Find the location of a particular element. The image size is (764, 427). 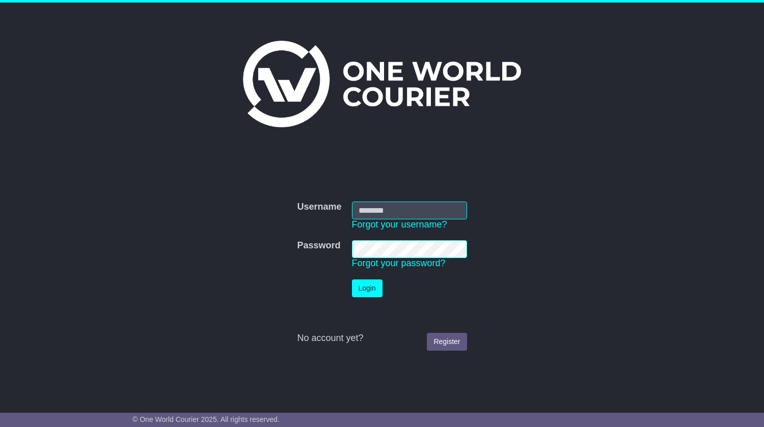

label: Username is located at coordinates (319, 207).